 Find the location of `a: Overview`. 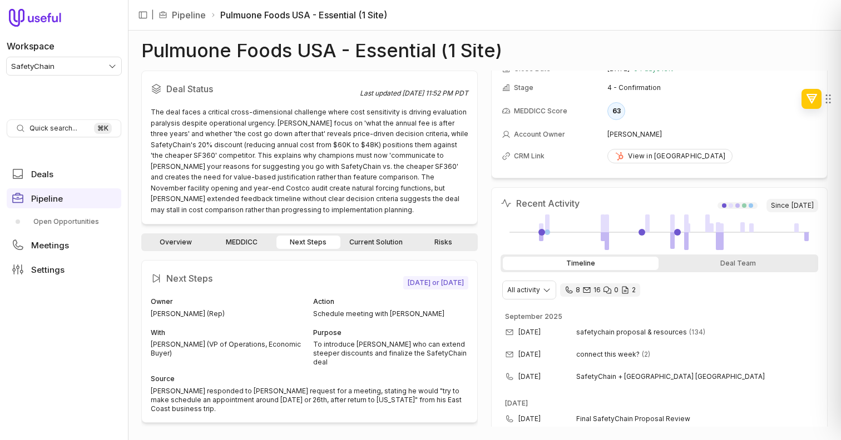

a: Overview is located at coordinates (175, 242).